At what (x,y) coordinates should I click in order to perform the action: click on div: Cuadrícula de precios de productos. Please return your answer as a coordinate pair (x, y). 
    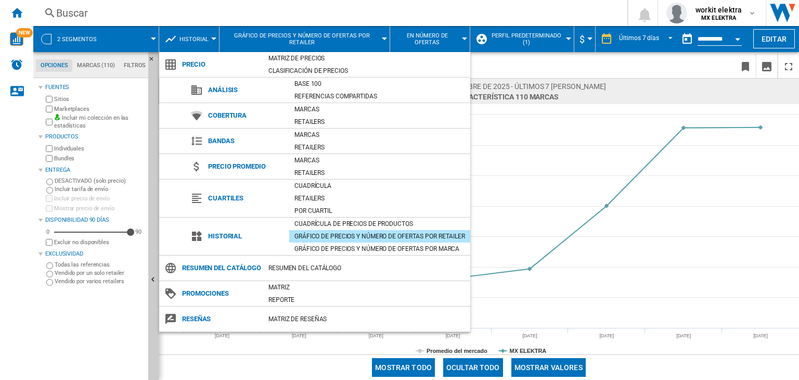
    Looking at the image, I should click on (380, 224).